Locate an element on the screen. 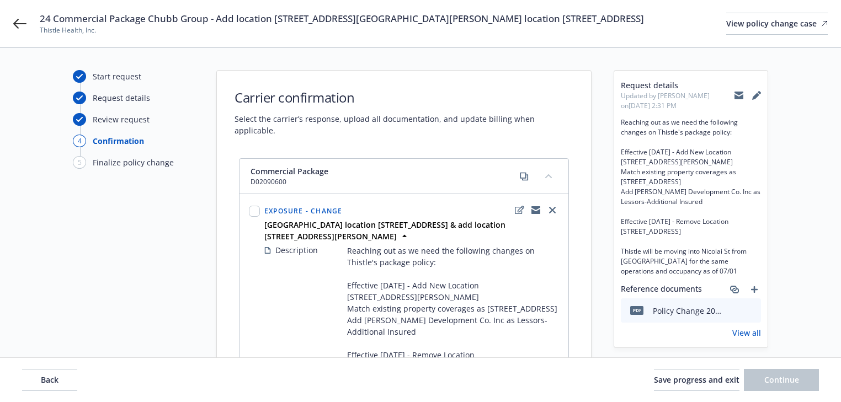 Image resolution: width=841 pixels, height=402 pixels. div: Start request is located at coordinates (117, 76).